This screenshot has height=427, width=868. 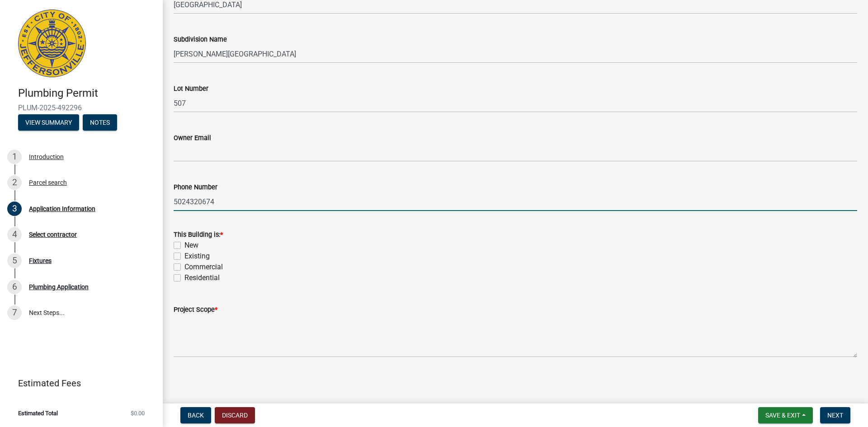 What do you see at coordinates (14, 235) in the screenshot?
I see `div: 4` at bounding box center [14, 235].